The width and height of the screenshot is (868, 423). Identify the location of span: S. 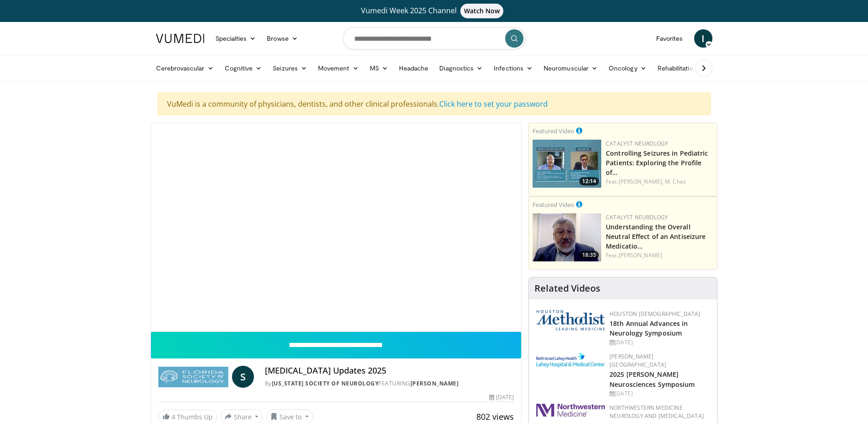
(243, 377).